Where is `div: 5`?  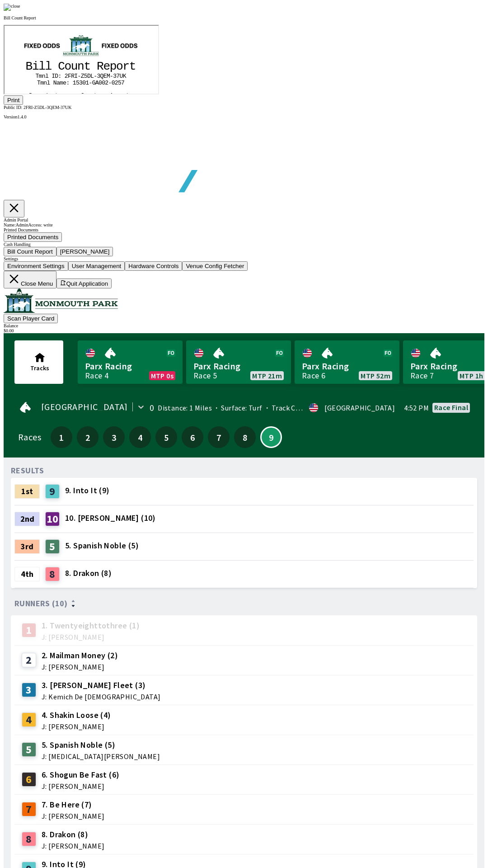 div: 5 is located at coordinates (29, 749).